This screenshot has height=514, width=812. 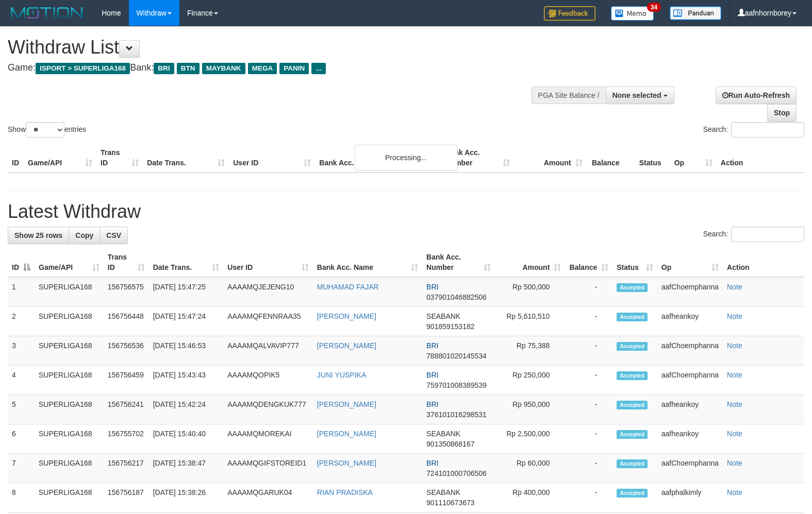 I want to click on h1: Latest Withdraw, so click(x=406, y=212).